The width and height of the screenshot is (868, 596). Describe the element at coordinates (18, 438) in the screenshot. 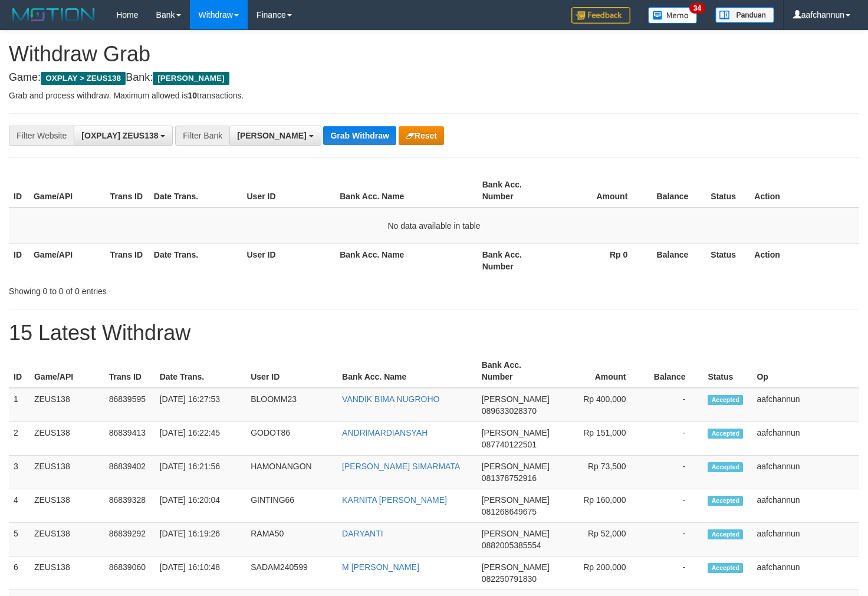

I see `td: 2` at that location.